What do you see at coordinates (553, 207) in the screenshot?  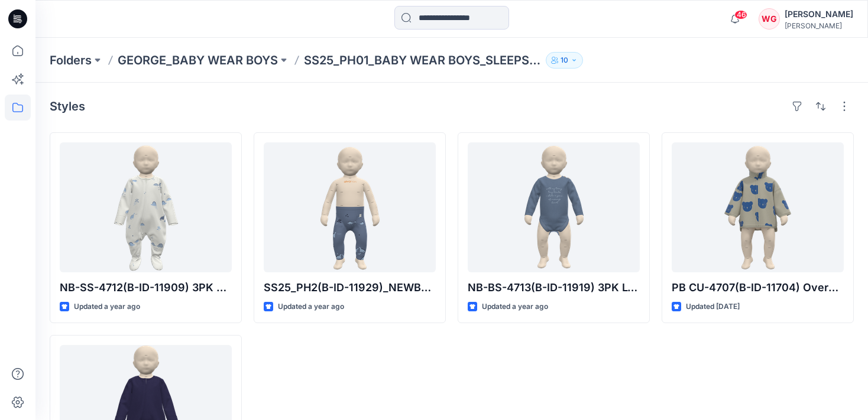 I see `a: NB-BS-4713(B-ID-11919) 3PK LONG SLEEVE BODYSUIT AND LEGGINGS` at bounding box center [553, 207].